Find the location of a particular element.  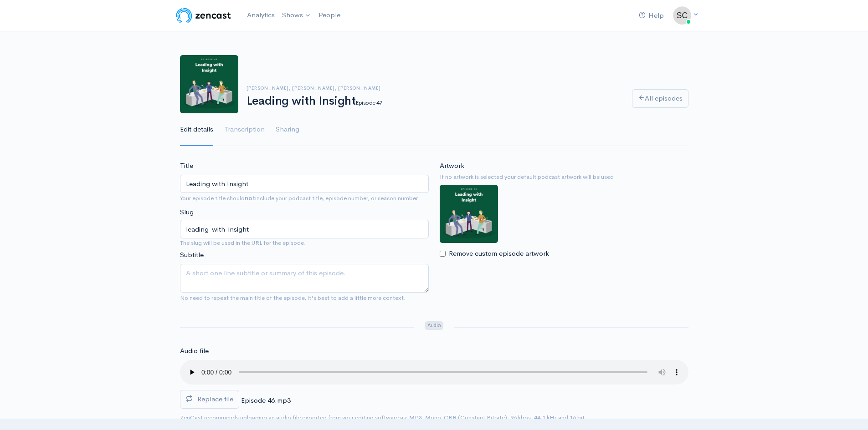

strong: not is located at coordinates (250, 198).